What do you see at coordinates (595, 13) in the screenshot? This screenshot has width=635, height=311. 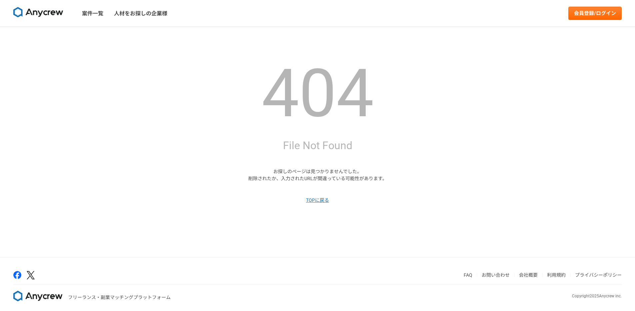 I see `a: 会員登録/ログイン` at bounding box center [595, 13].